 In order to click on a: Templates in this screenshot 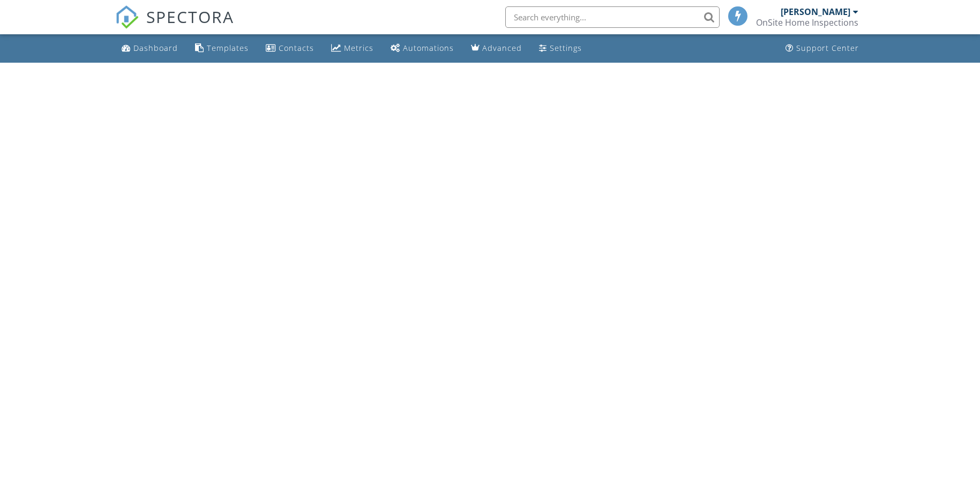, I will do `click(222, 48)`.